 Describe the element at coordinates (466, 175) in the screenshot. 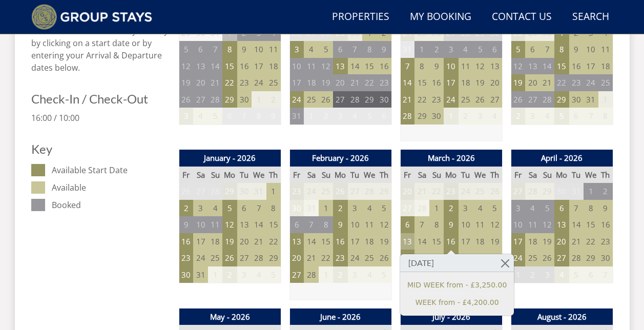

I see `th: Tu` at that location.